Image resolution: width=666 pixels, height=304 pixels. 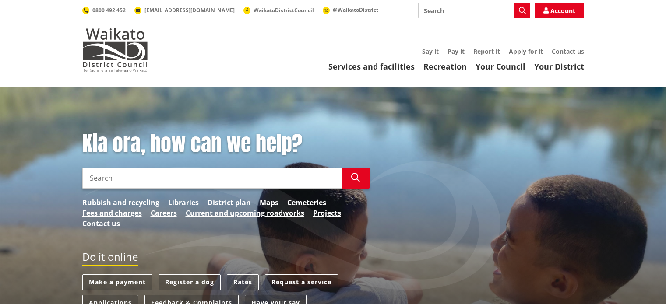 I want to click on img: Waikato District Council - Te Kaunihera aa Takiwaa o Waikato, so click(x=115, y=50).